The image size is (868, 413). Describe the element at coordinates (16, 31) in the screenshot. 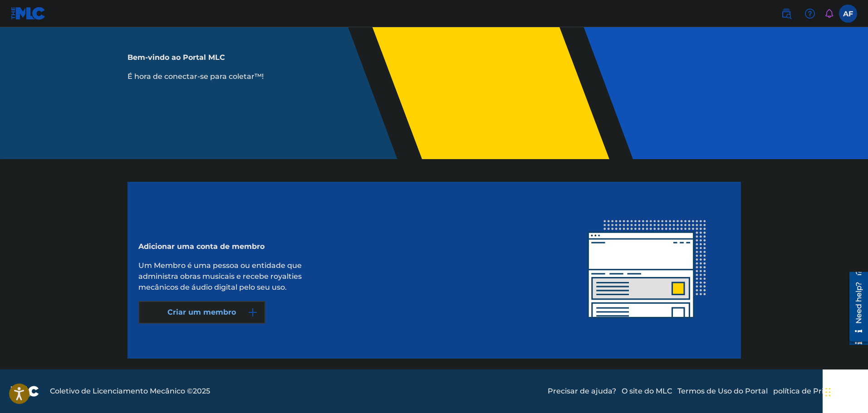

I see `div: Need help?` at that location.